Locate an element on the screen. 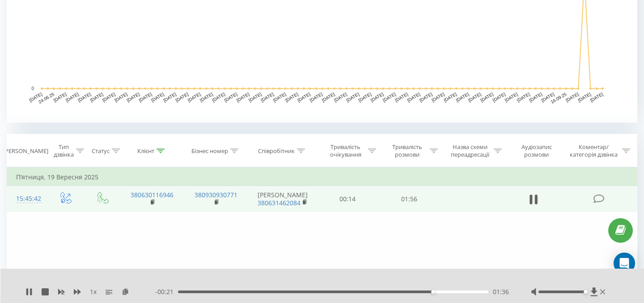  div: Open Intercom Messenger is located at coordinates (624, 264).